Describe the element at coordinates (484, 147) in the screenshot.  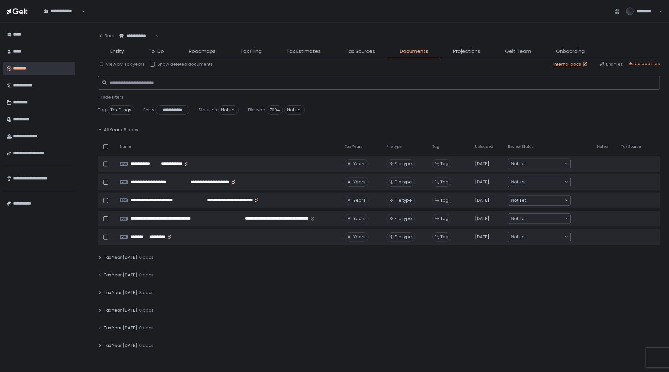
I see `span: Uploaded` at that location.